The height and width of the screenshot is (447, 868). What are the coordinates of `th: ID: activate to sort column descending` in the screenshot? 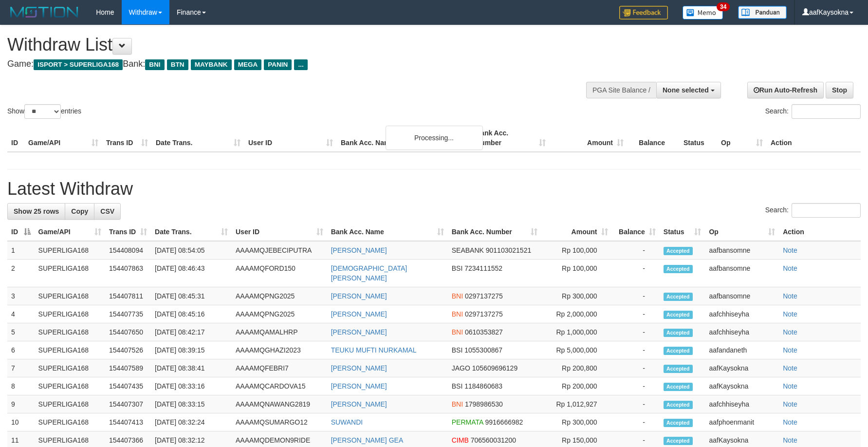 It's located at (21, 232).